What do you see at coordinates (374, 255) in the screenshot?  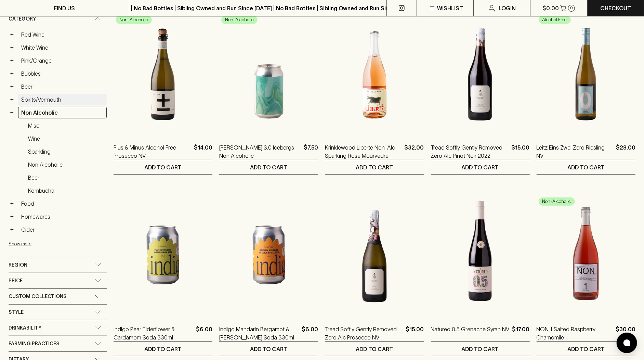 I see `img: Tread Softly Gently Removed Zero Alc Prosecco NV` at bounding box center [374, 255].